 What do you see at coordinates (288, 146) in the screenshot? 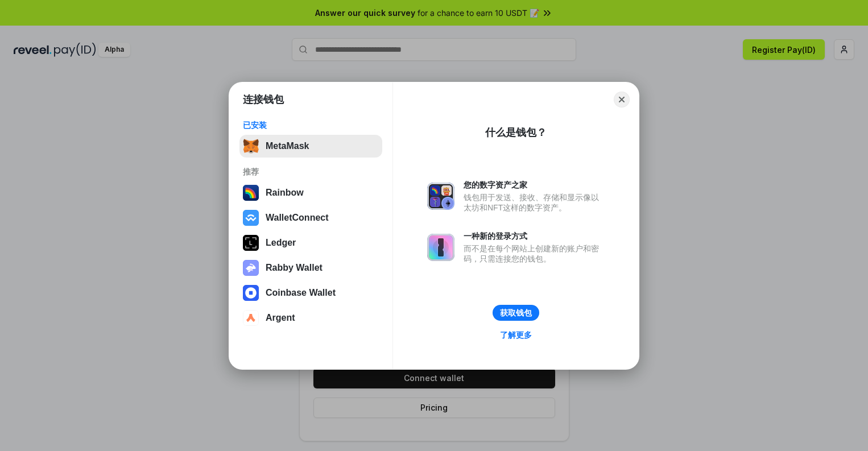
I see `div: MetaMask` at bounding box center [288, 146].